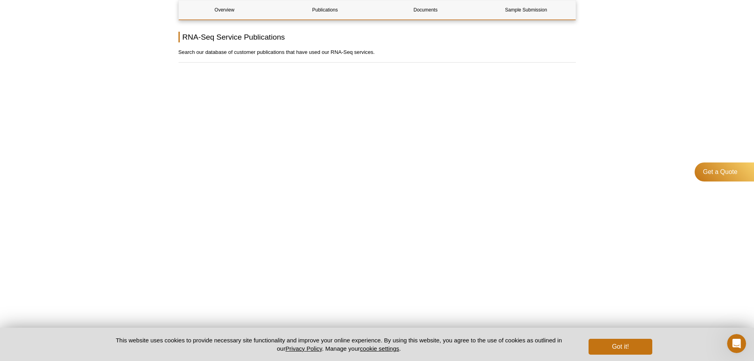 This screenshot has width=754, height=361. I want to click on div: Get a Quote, so click(725, 172).